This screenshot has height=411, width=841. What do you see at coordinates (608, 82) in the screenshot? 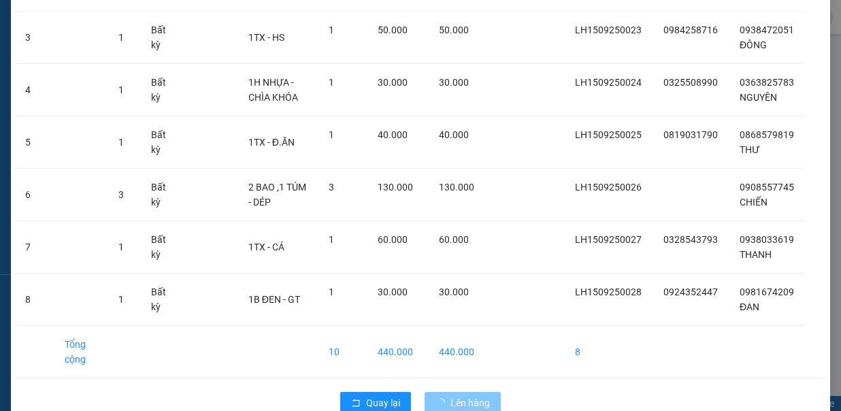
I see `span: LH1509250024` at bounding box center [608, 82].